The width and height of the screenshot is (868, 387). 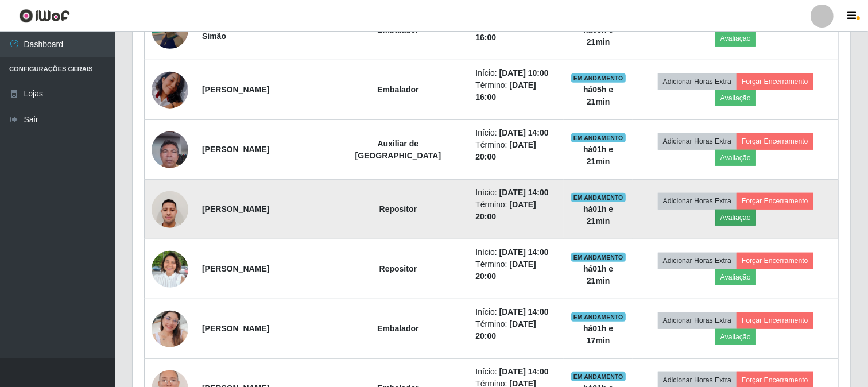 I want to click on strong: há 05 h e 21 min, so click(x=598, y=95).